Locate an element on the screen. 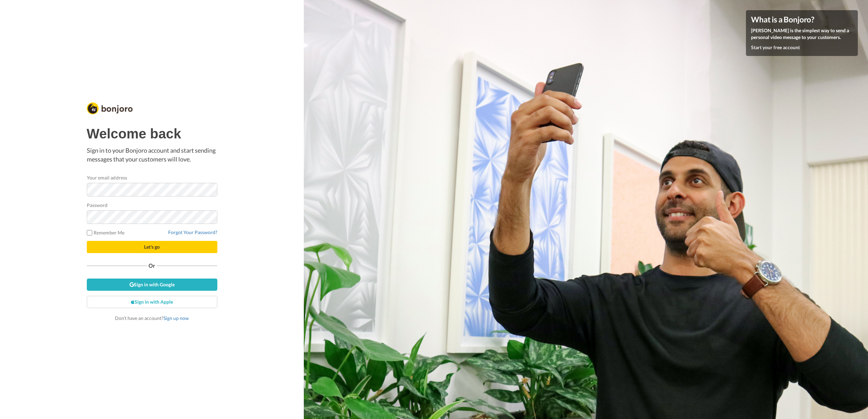  label: Remember Me is located at coordinates (106, 232).